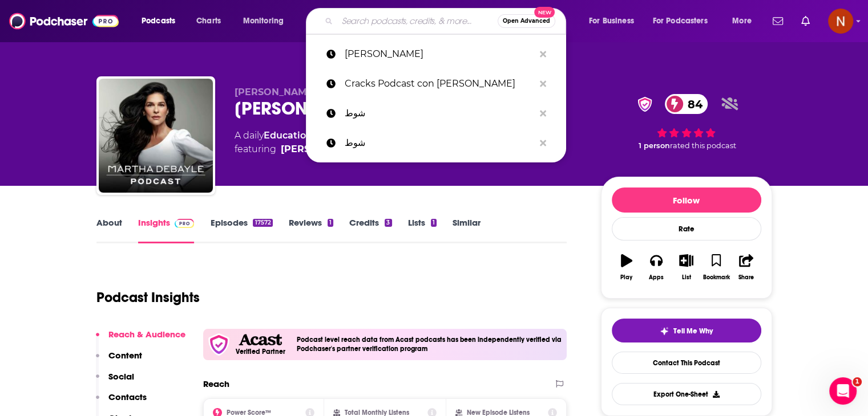 The width and height of the screenshot is (868, 416). Describe the element at coordinates (64, 21) in the screenshot. I see `img: Podchaser - Follow, Share and Rate Podcasts` at that location.